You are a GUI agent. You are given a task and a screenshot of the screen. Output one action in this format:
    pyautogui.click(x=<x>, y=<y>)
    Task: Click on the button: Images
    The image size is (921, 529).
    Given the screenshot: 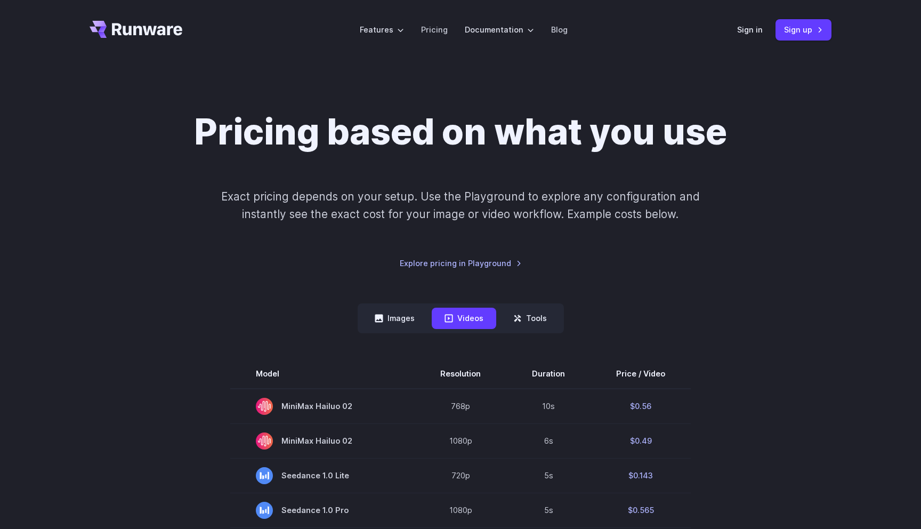 What is the action you would take?
    pyautogui.click(x=394, y=318)
    